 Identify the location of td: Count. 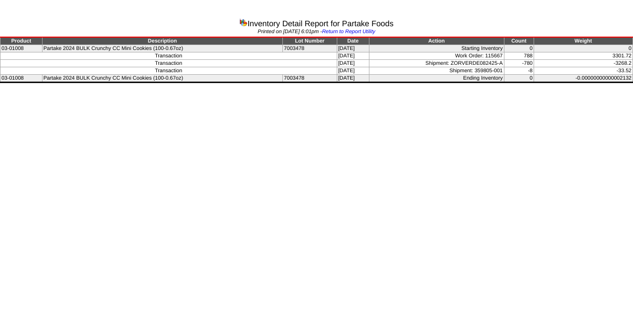
(518, 41).